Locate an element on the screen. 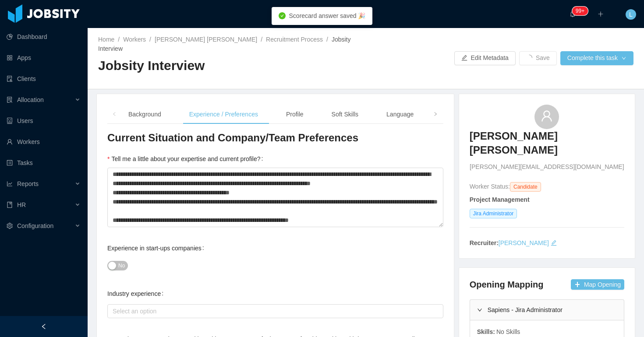  h4: Opening Mapping is located at coordinates (506, 284).